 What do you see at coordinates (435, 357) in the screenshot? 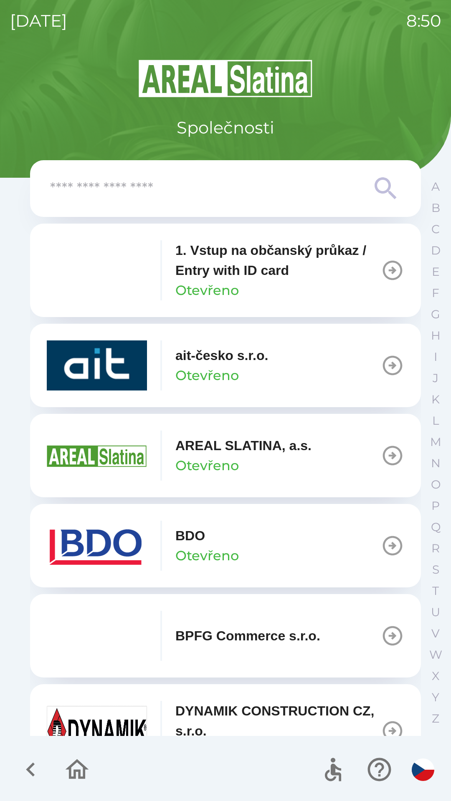
I see `p: I` at bounding box center [435, 357].